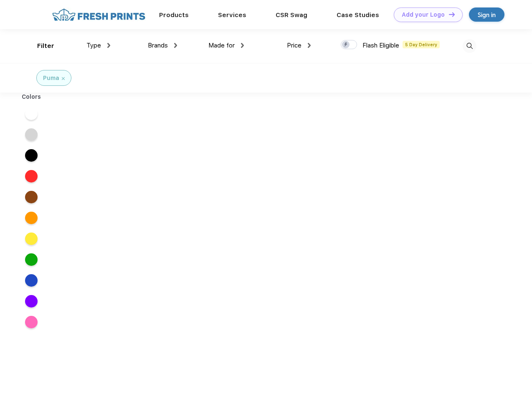 The width and height of the screenshot is (532, 400). What do you see at coordinates (294, 45) in the screenshot?
I see `span: Price` at bounding box center [294, 45].